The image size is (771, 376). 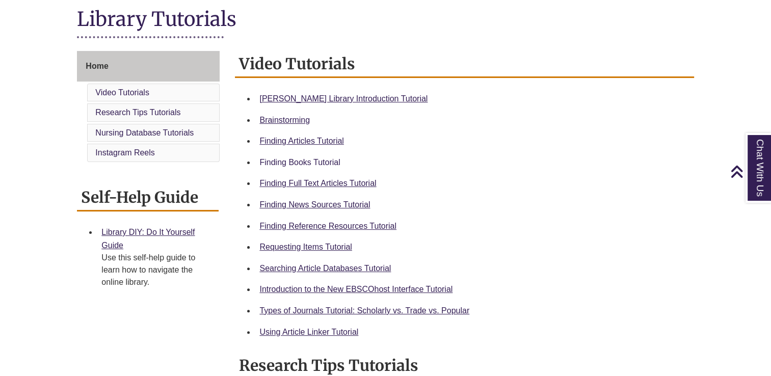 I want to click on a: Back to Top, so click(x=749, y=171).